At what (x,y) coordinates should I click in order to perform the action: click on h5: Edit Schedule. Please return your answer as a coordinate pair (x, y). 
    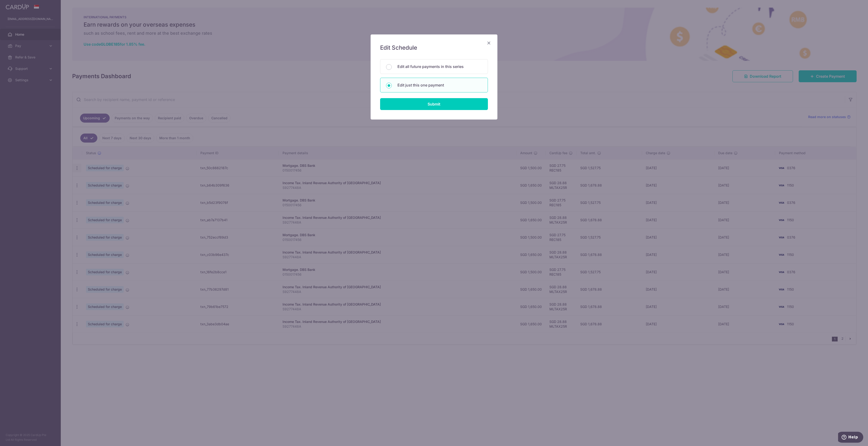
    Looking at the image, I should click on (434, 48).